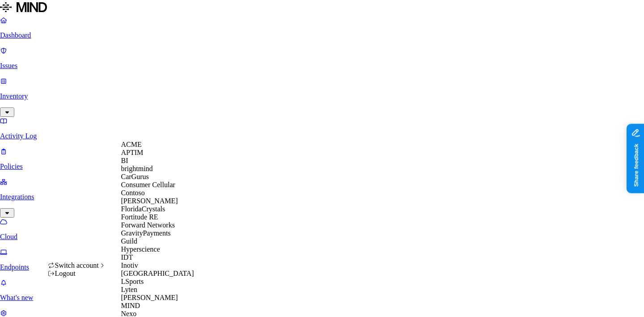 The image size is (644, 317). I want to click on span: Consumer Cellular, so click(148, 184).